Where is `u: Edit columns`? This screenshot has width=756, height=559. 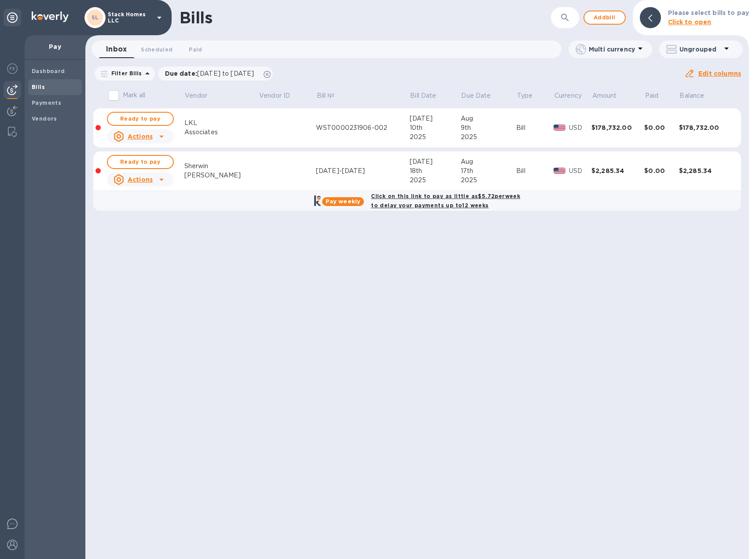 u: Edit columns is located at coordinates (720, 73).